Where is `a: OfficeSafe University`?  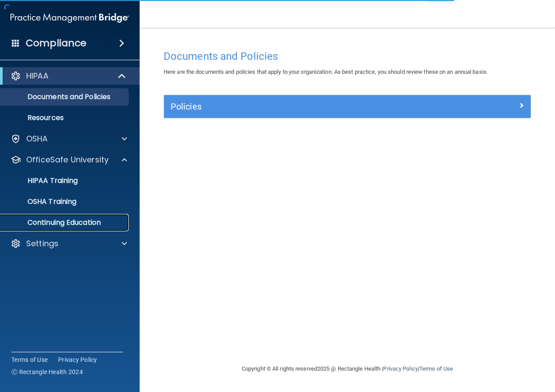
a: OfficeSafe University is located at coordinates (69, 160).